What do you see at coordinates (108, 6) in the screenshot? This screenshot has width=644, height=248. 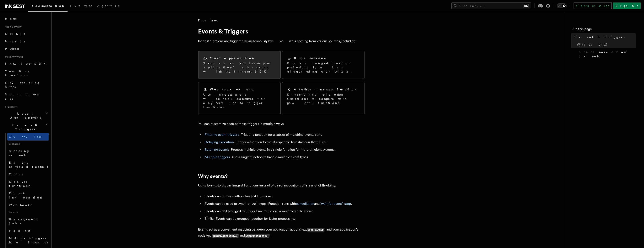 I see `a: AgentKit` at bounding box center [108, 6].